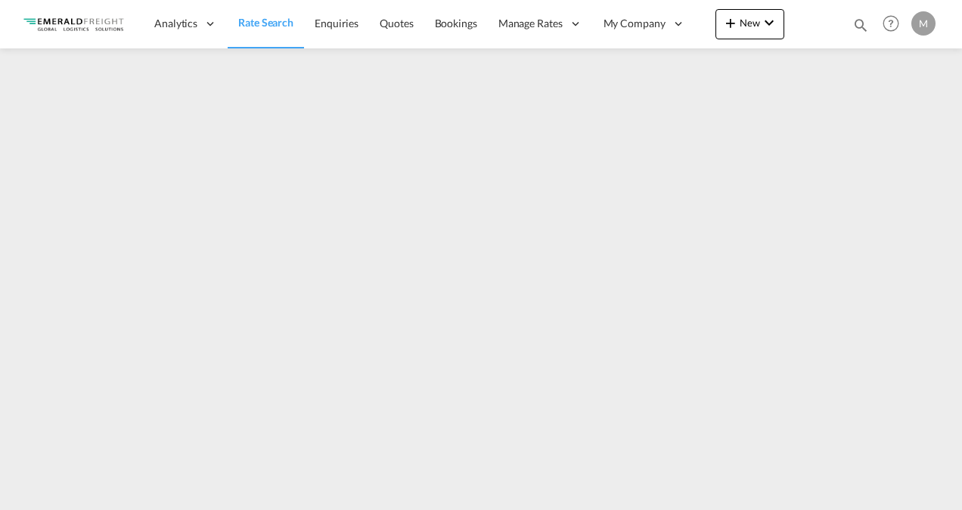  Describe the element at coordinates (396, 23) in the screenshot. I see `span: Quotes` at that location.